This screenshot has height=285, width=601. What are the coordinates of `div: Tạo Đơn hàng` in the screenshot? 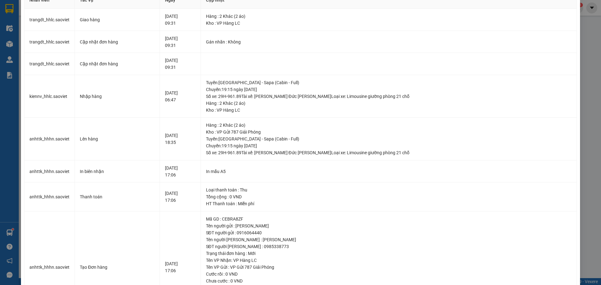 It's located at (117, 267).